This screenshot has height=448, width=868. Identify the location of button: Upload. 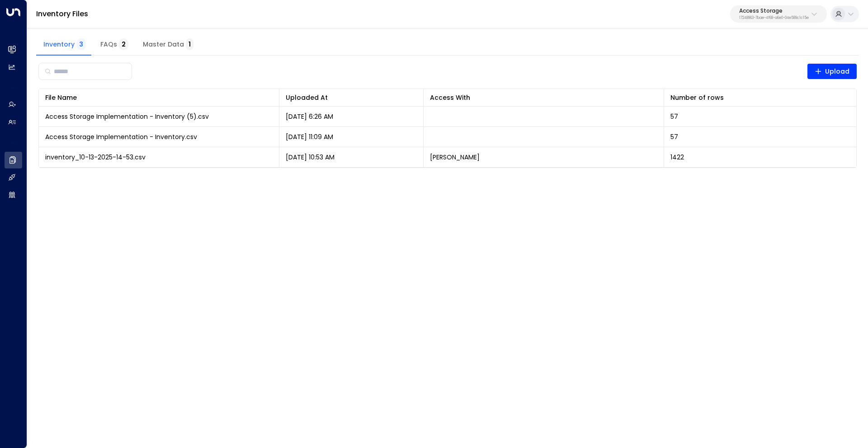
(832, 72).